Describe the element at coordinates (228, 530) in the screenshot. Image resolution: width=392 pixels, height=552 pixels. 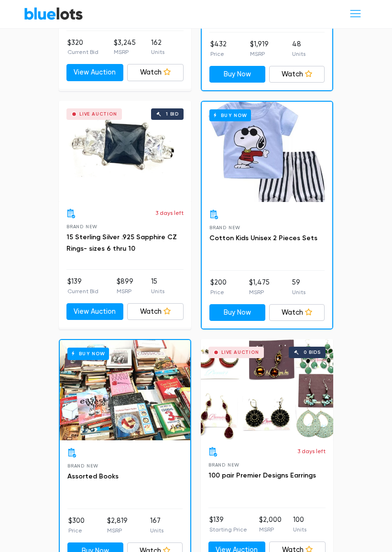
I see `p: Starting Price` at that location.